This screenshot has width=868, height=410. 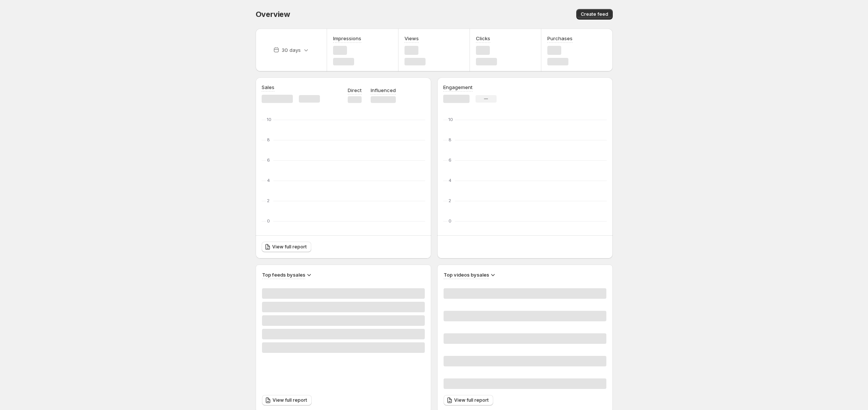 I want to click on h3: Sales, so click(x=268, y=87).